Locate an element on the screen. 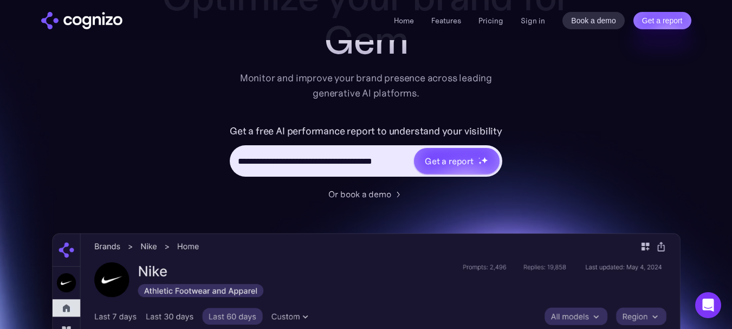  label: Get a free AI performance report to understand your visibility is located at coordinates (366, 131).